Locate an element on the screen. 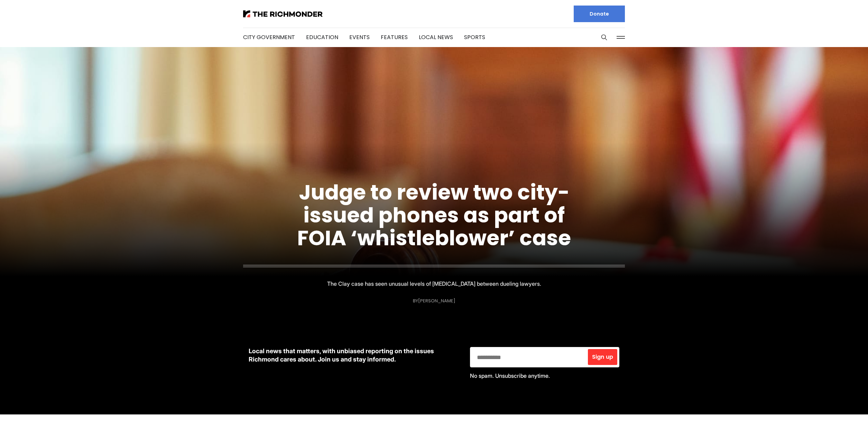 This screenshot has width=868, height=430. a: Features is located at coordinates (394, 37).